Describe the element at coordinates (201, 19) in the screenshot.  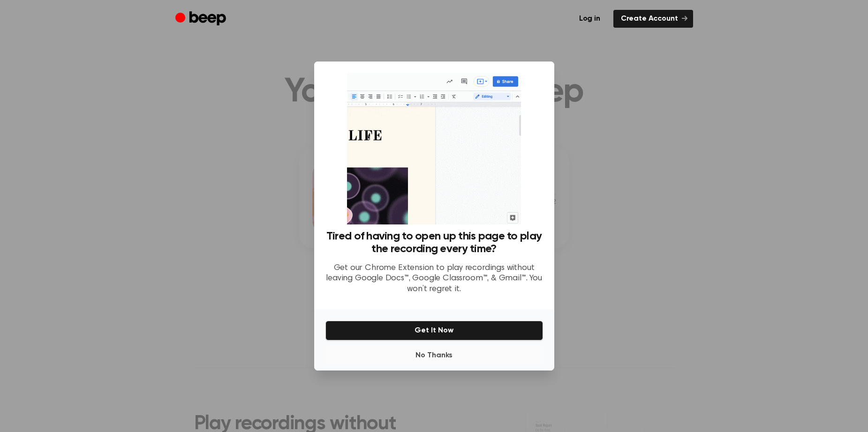
I see `a: Beep` at that location.